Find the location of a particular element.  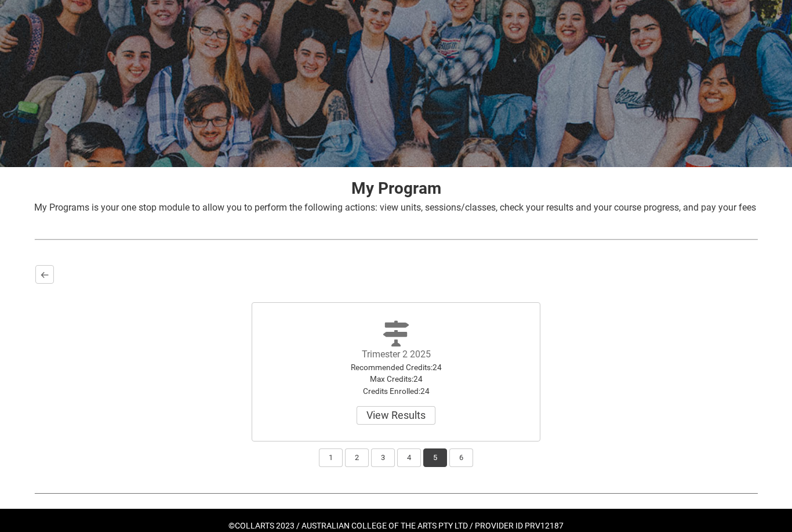

button: 5 is located at coordinates (435, 457).